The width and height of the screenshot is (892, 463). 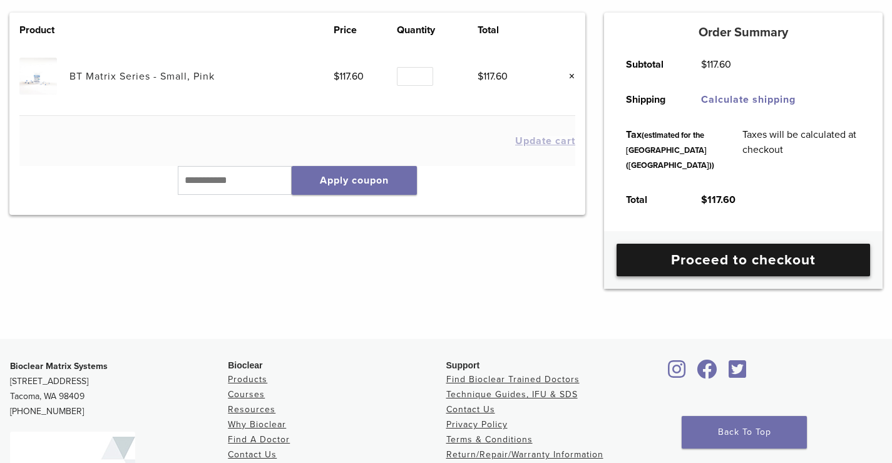 I want to click on span: Support, so click(x=463, y=365).